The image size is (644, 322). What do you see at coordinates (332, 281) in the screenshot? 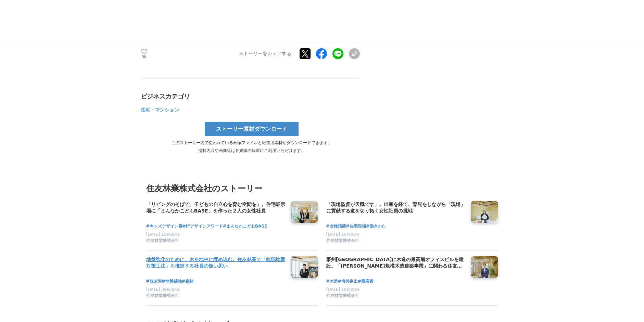
I see `span: #木造` at bounding box center [332, 281].